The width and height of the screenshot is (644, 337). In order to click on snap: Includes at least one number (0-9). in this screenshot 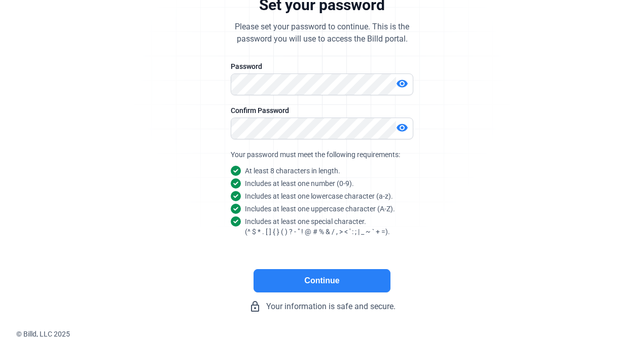, I will do `click(300, 183)`.